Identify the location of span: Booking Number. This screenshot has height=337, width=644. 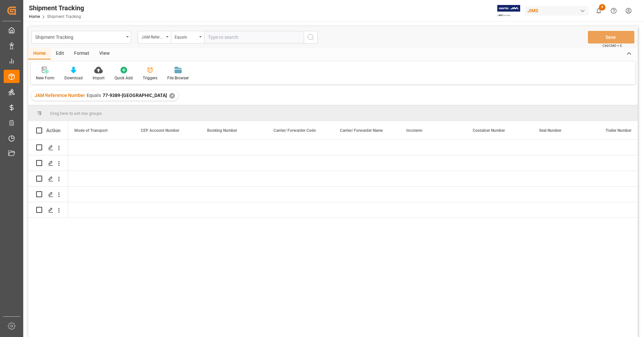
(222, 130).